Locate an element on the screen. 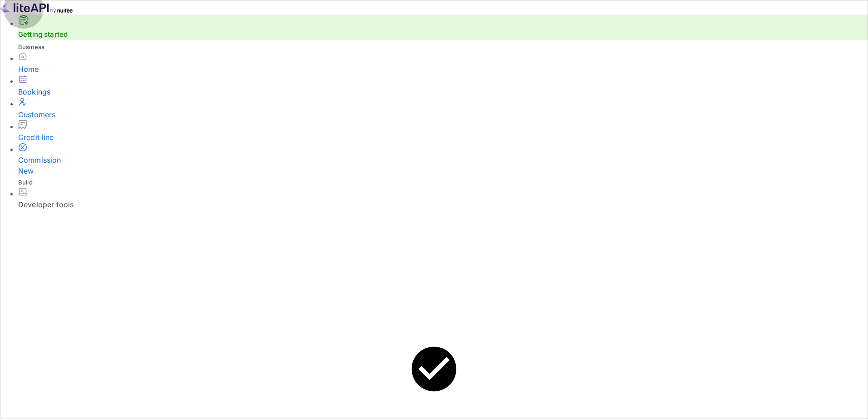 The image size is (868, 419). a: Getting started is located at coordinates (43, 34).